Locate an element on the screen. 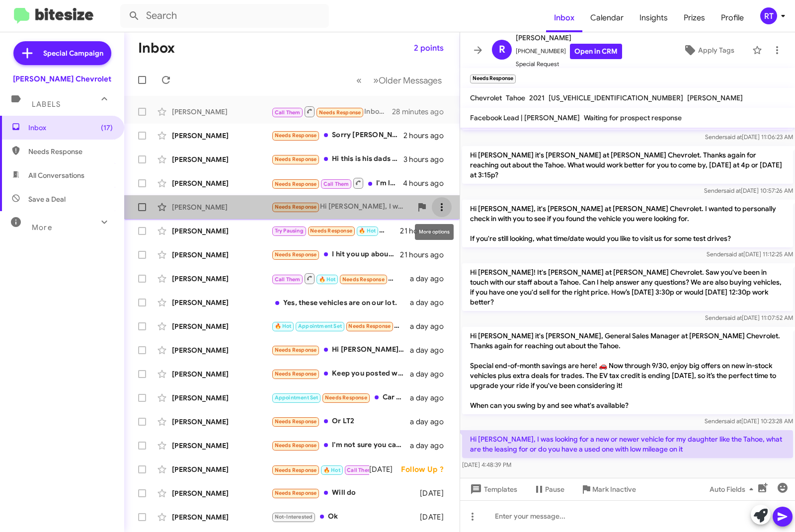 The image size is (795, 532). span: Labels is located at coordinates (46, 104).